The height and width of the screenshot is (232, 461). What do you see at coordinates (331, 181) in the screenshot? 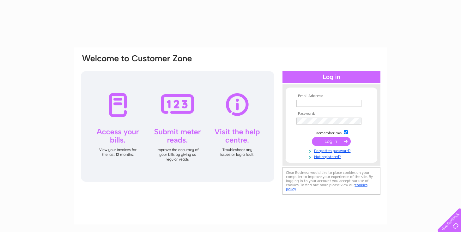
I see `div: Clear Business would like to place cookies on your computer to improve your experience of the sit...` at bounding box center [331, 181].